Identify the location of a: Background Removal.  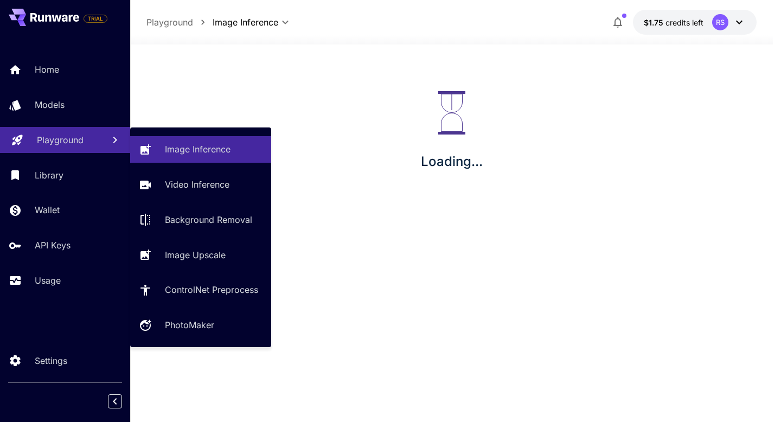
(201, 220).